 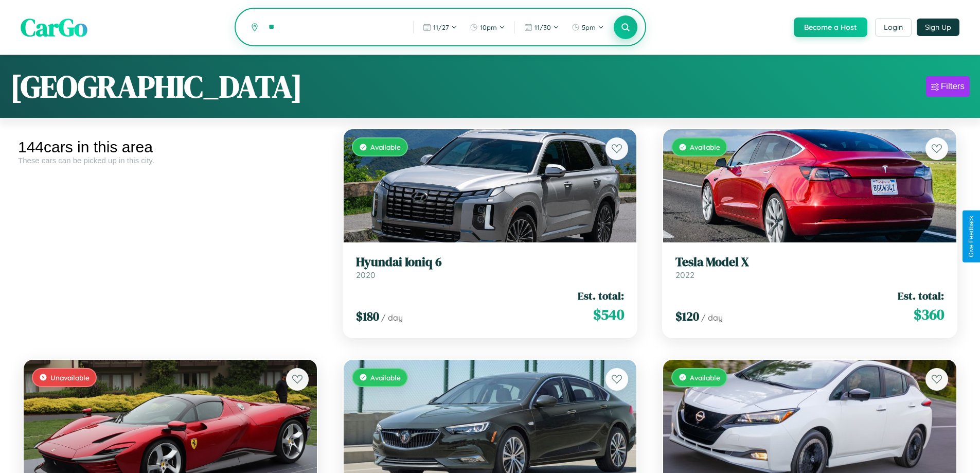 I want to click on span: $ 540, so click(x=608, y=315).